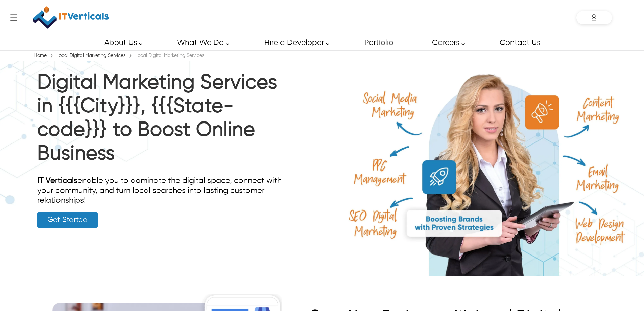 The height and width of the screenshot is (311, 644). What do you see at coordinates (201, 42) in the screenshot?
I see `a: What We Do` at bounding box center [201, 42].